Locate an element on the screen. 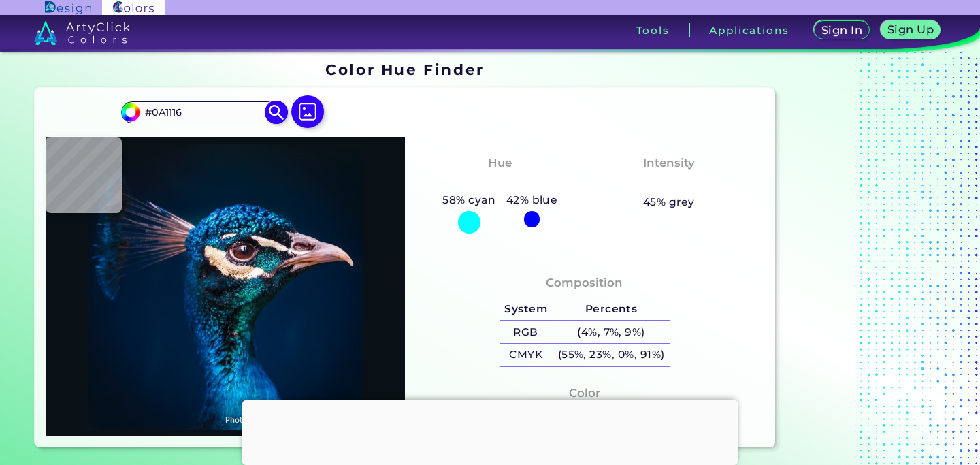 This screenshot has height=465, width=980. img: icon picture is located at coordinates (307, 111).